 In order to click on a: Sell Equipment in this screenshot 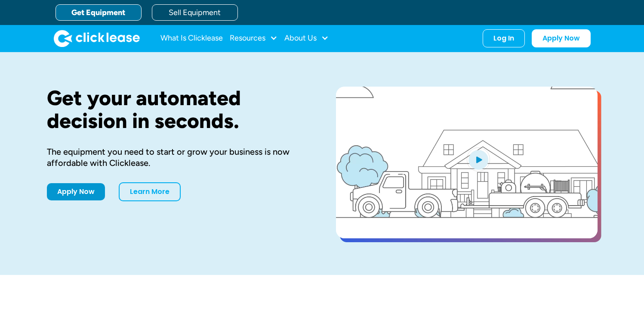, I will do `click(195, 13)`.